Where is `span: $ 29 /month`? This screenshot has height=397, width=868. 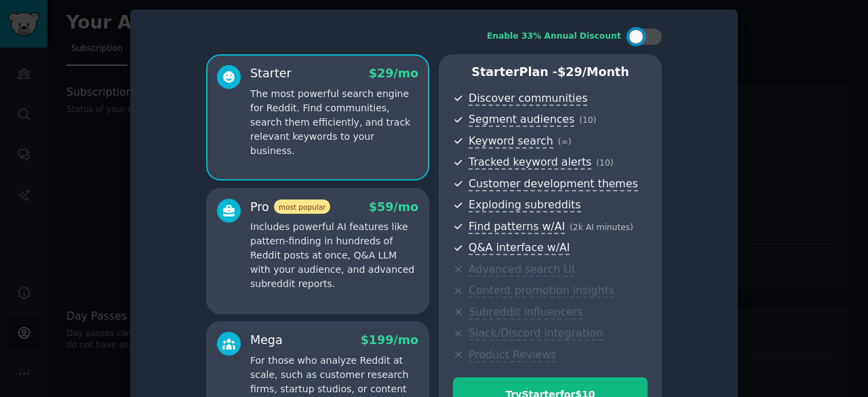
span: $ 29 /month is located at coordinates (594, 72).